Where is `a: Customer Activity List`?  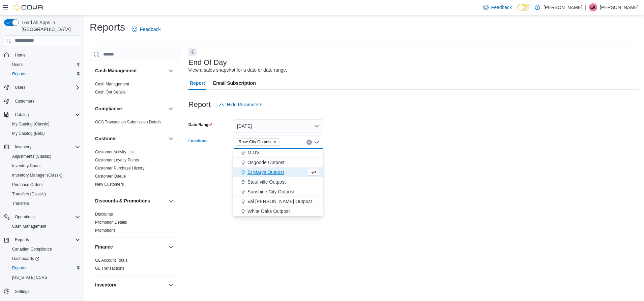
a: Customer Activity List is located at coordinates (114, 152).